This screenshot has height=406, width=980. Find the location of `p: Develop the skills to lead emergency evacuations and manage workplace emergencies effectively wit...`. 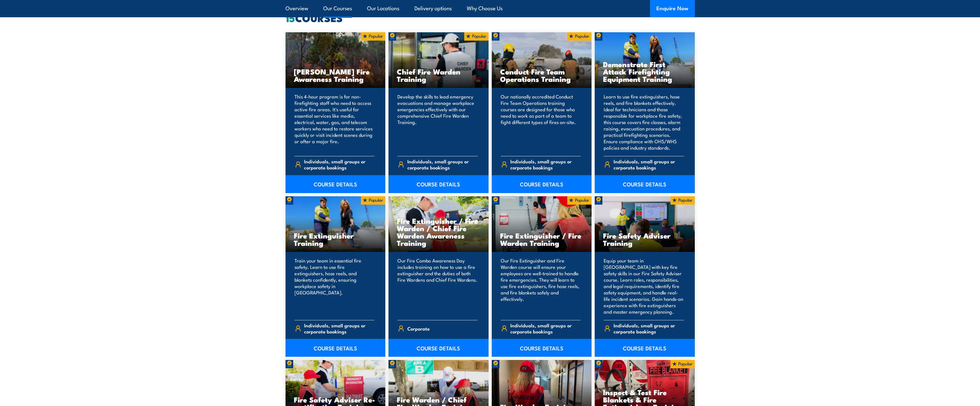

p: Develop the skills to lead emergency evacuations and manage workplace emergencies effectively wit... is located at coordinates (437, 122).